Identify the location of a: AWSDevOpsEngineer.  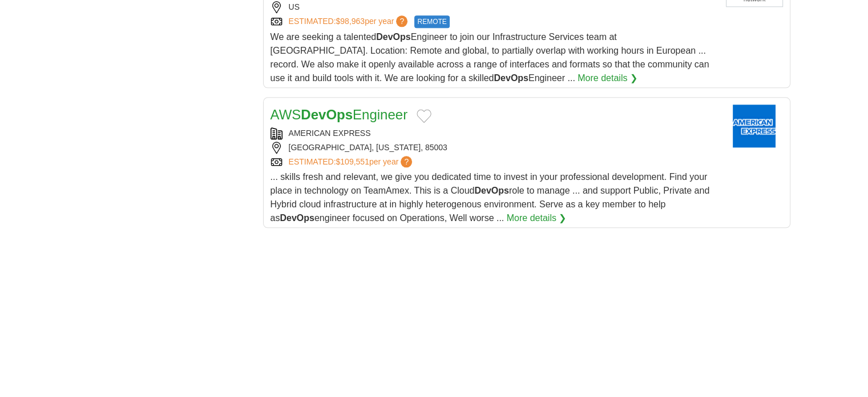
(339, 114).